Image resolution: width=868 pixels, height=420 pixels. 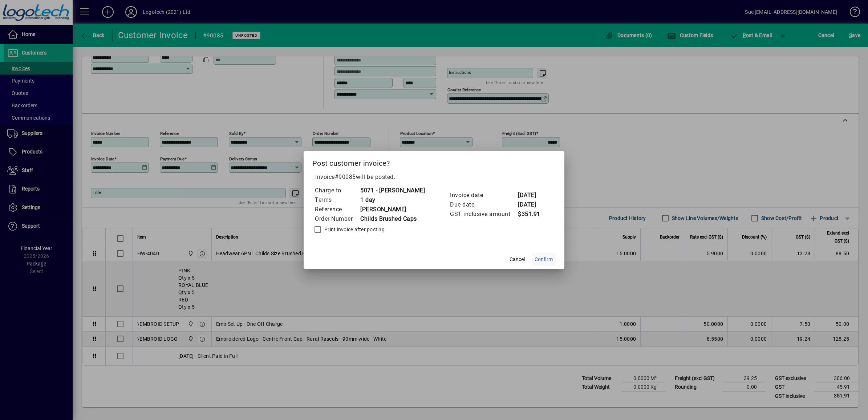 I want to click on td: 1 day, so click(x=392, y=200).